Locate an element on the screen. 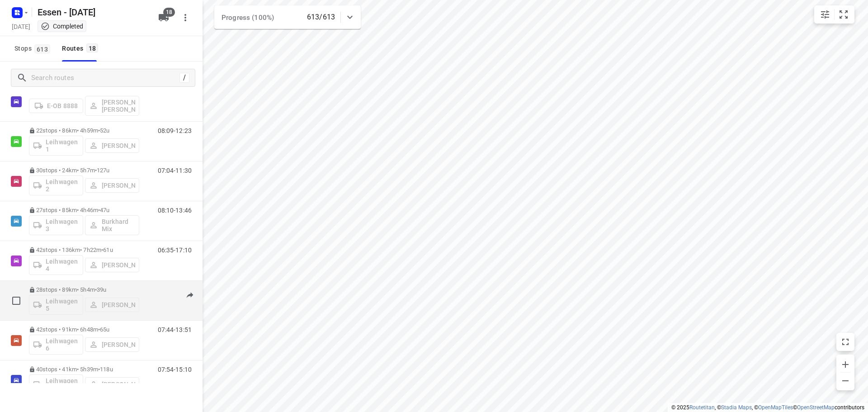  p: 42 stops • 136km • 7h22m is located at coordinates (84, 250).